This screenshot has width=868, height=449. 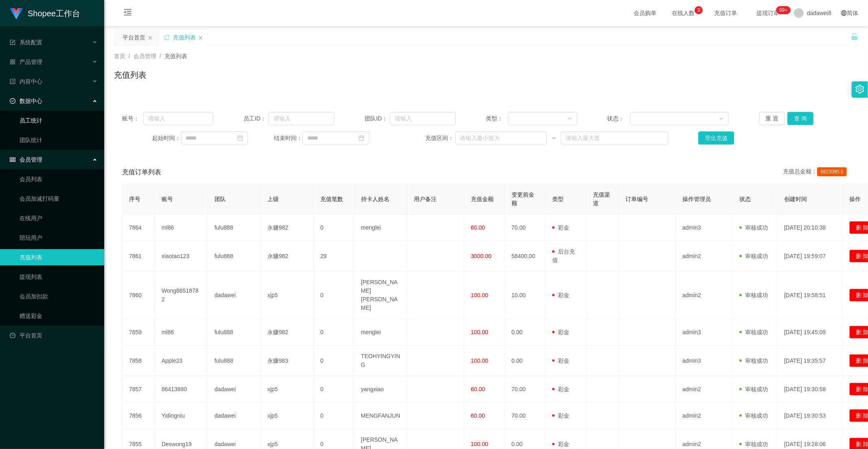 What do you see at coordinates (59, 277) in the screenshot?
I see `a: 提现列表` at bounding box center [59, 277].